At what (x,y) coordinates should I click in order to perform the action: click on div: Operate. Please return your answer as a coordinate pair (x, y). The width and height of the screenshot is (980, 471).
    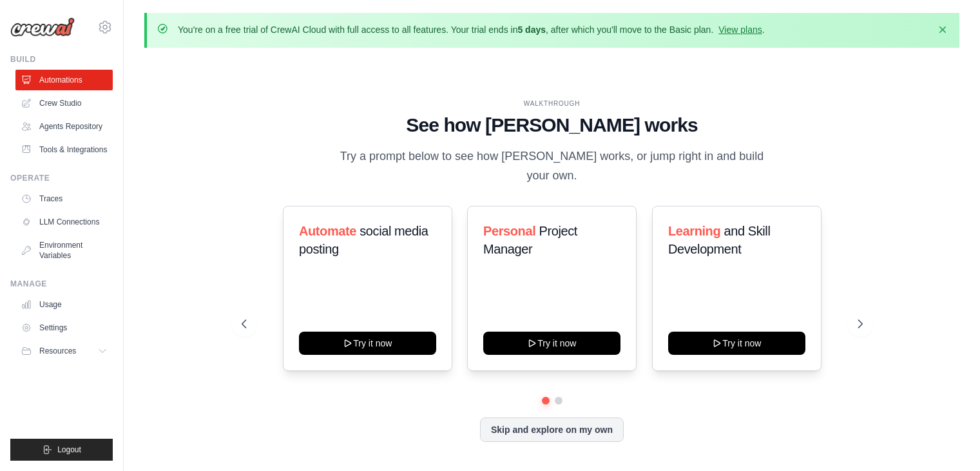
    Looking at the image, I should click on (61, 178).